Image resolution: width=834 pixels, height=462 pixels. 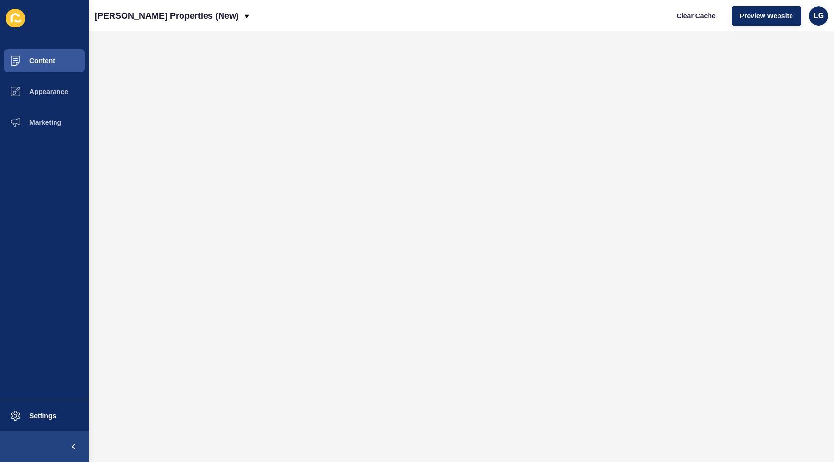 I want to click on button: Preview Website, so click(x=766, y=16).